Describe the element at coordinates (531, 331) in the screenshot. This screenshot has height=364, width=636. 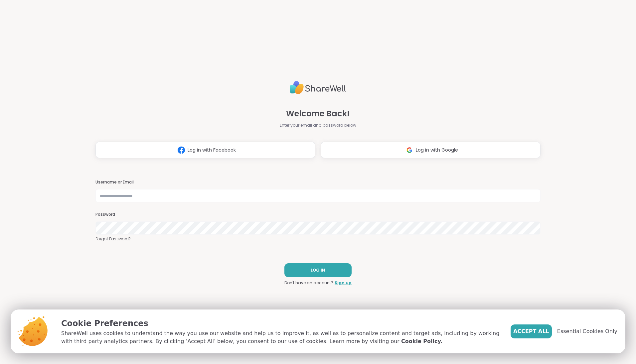
I see `button: Accept All` at that location.